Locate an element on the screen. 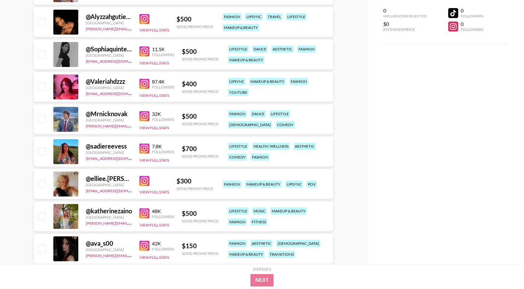  div: fitness is located at coordinates (259, 222).